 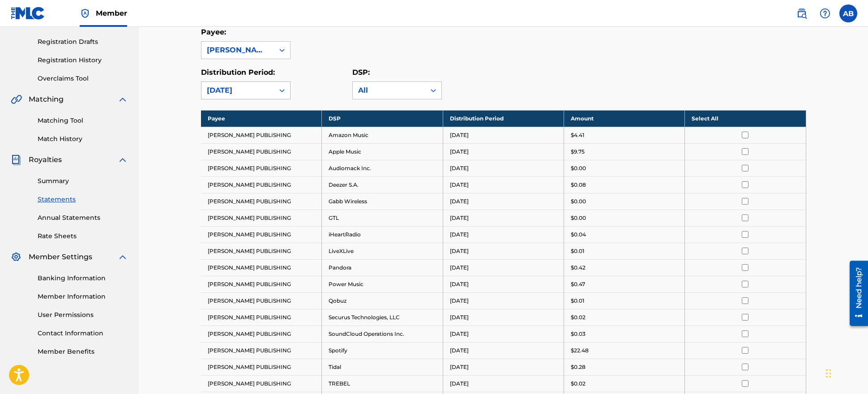 What do you see at coordinates (83, 351) in the screenshot?
I see `a: Member Benefits` at bounding box center [83, 351].